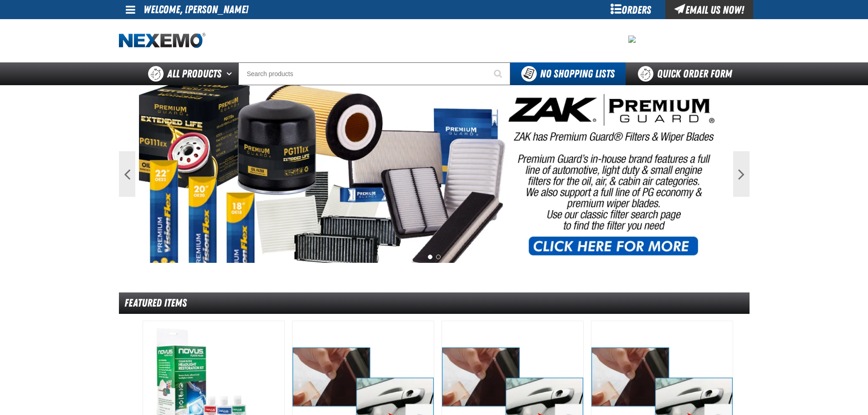  What do you see at coordinates (127, 174) in the screenshot?
I see `button: Previous` at bounding box center [127, 174].